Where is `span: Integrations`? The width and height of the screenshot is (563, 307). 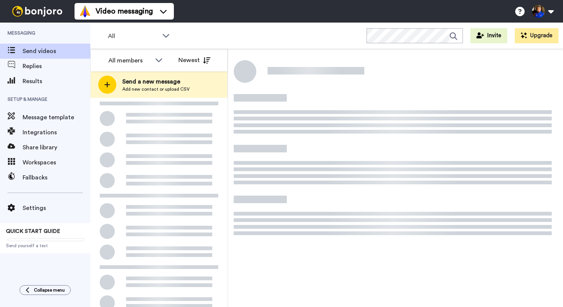 span: Integrations is located at coordinates (56, 132).